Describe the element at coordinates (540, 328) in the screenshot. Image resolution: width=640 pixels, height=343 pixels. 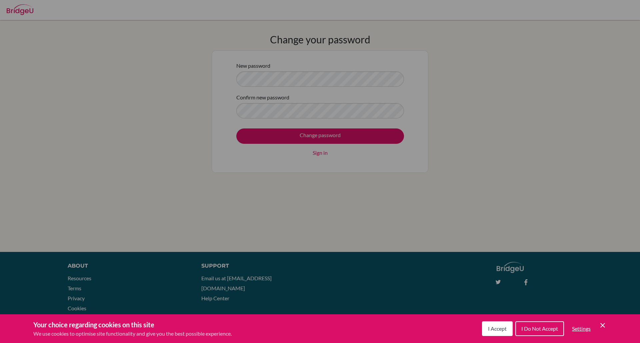
I see `span: I Do Not Accept` at that location.